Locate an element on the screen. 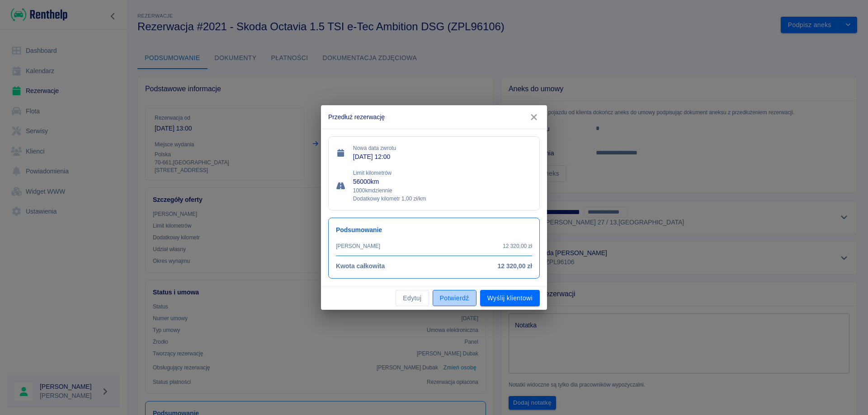 Image resolution: width=868 pixels, height=415 pixels. h6: 12 320,00 zł is located at coordinates (515, 266).